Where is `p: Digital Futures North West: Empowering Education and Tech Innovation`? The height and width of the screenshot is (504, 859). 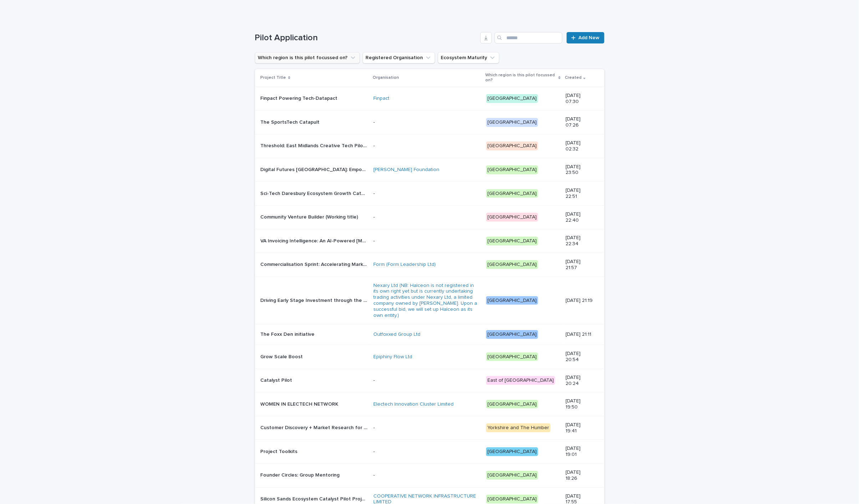
p: Digital Futures North West: Empowering Education and Tech Innovation is located at coordinates (315, 169).